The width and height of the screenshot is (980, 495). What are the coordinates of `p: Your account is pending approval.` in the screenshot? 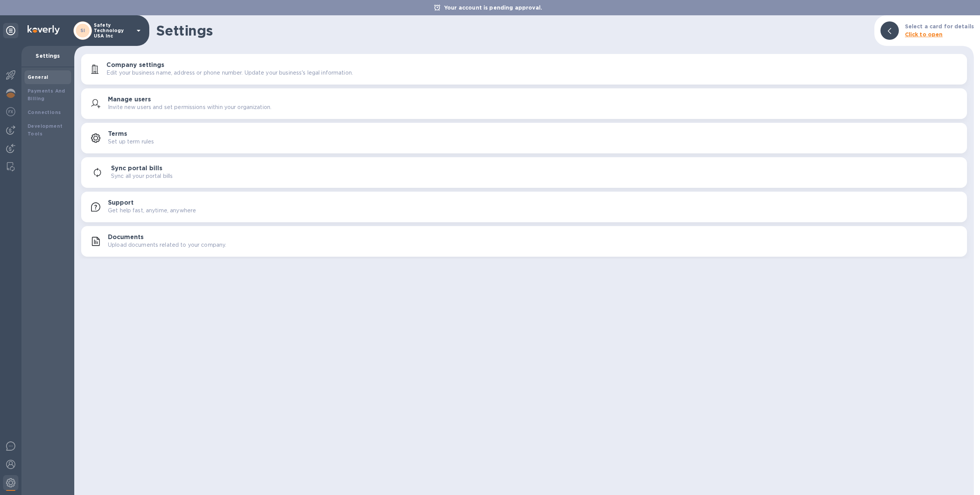 It's located at (493, 8).